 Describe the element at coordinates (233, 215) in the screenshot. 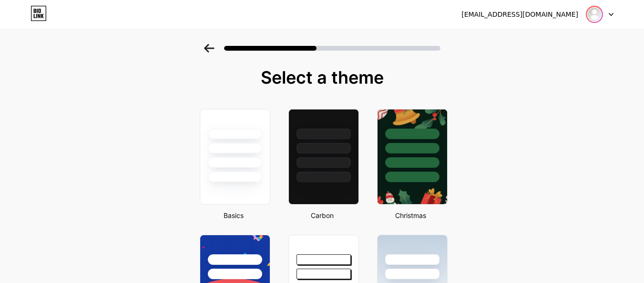

I see `div: Basics` at that location.